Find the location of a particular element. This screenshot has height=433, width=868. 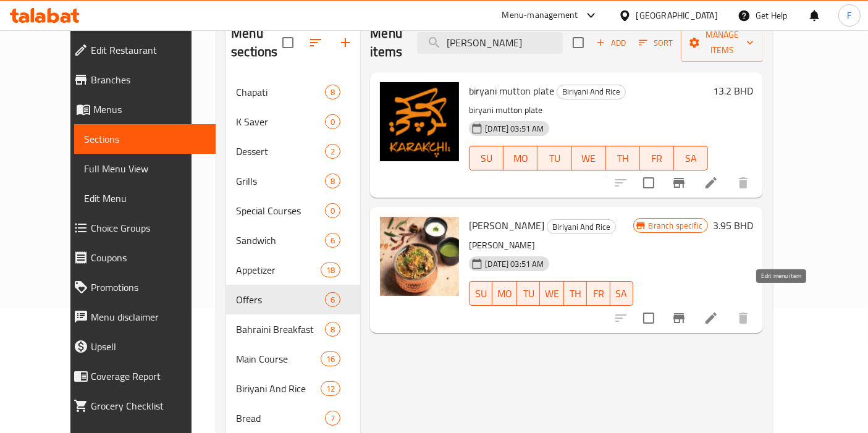

button: WE is located at coordinates (552, 294).